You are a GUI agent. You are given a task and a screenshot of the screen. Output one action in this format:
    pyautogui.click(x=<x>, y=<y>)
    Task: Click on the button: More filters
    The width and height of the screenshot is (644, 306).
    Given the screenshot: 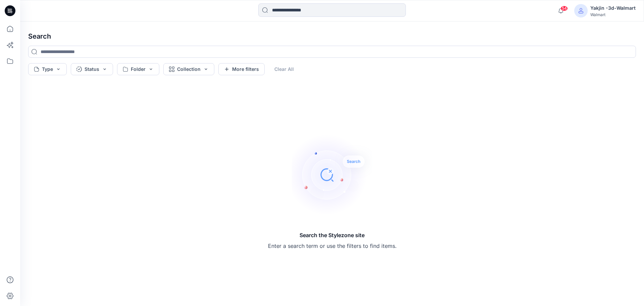 What is the action you would take?
    pyautogui.click(x=241, y=69)
    